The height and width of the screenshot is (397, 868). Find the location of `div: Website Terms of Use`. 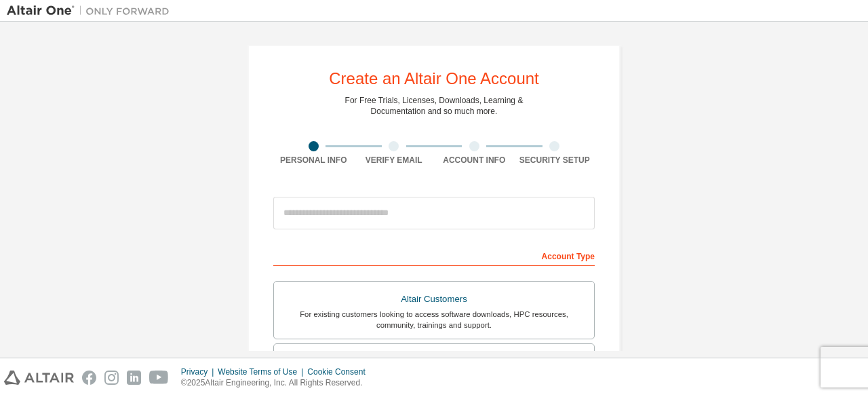

div: Website Terms of Use is located at coordinates (262, 372).